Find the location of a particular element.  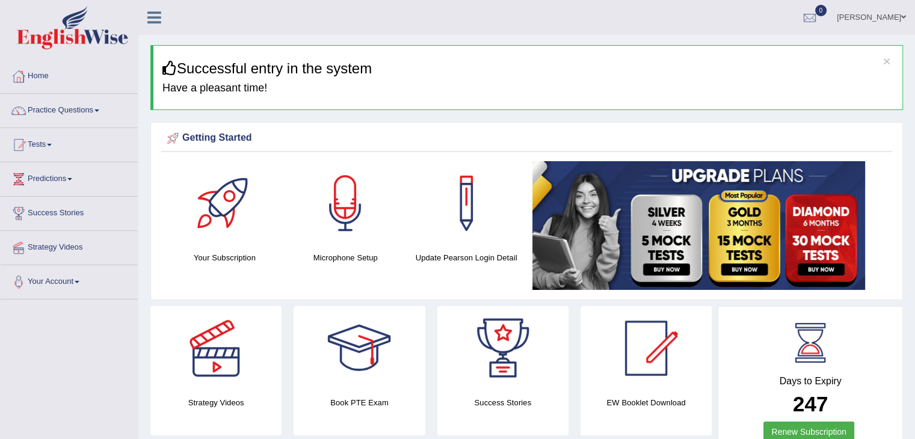

a: Tests is located at coordinates (69, 143).